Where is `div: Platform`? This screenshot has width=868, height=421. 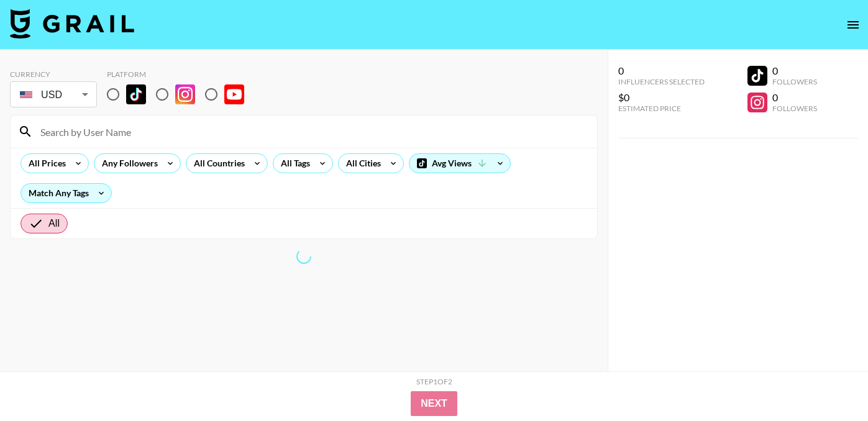
div: Platform is located at coordinates (180, 74).